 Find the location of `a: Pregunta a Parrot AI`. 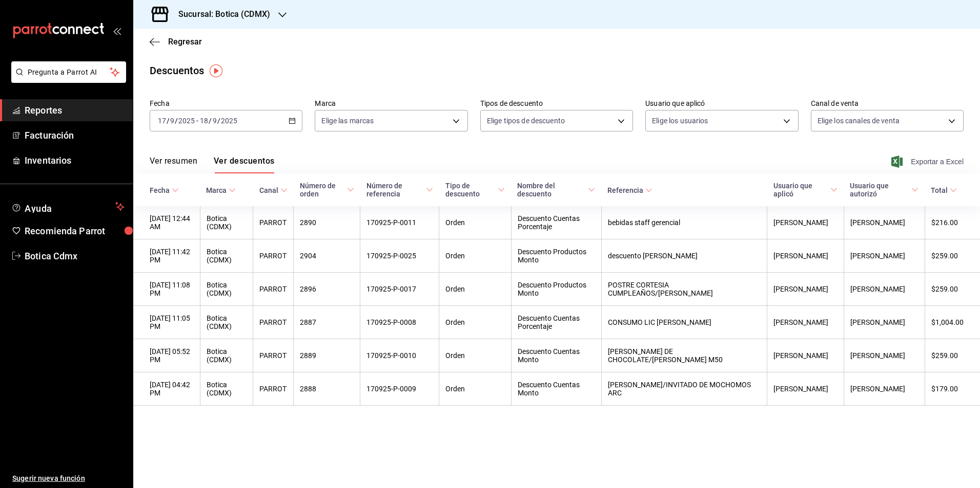

a: Pregunta a Parrot AI is located at coordinates (67, 79).